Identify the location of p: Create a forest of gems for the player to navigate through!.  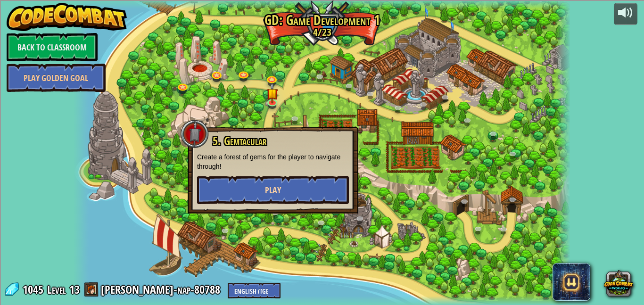
(273, 161).